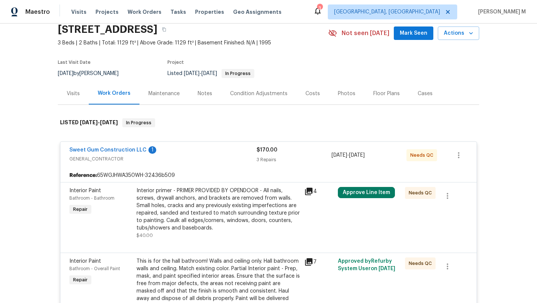 The height and width of the screenshot is (303, 537). What do you see at coordinates (459, 33) in the screenshot?
I see `span: Actions` at bounding box center [459, 33].